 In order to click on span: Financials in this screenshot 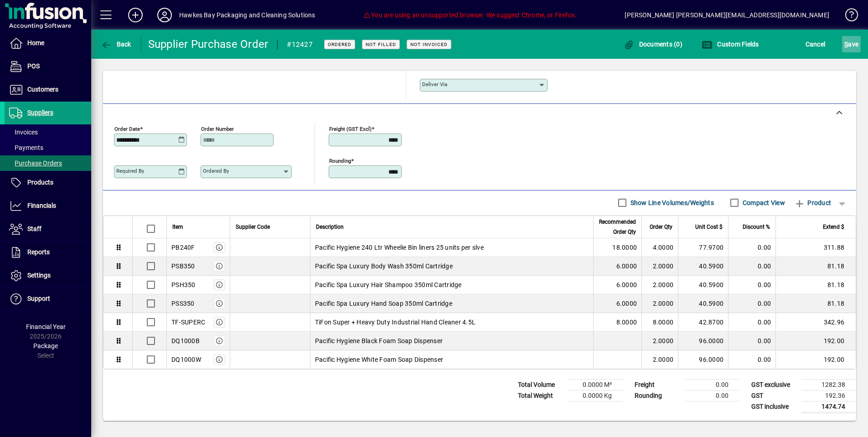, I will do `click(42, 206)`.